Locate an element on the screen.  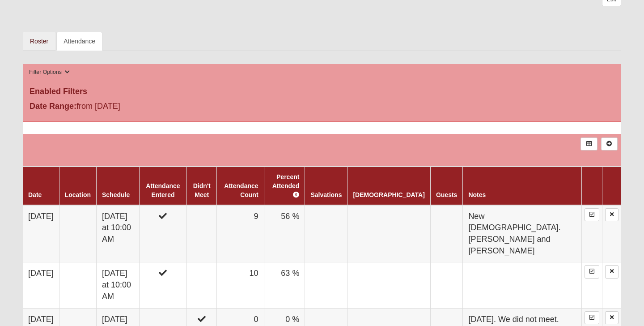
a: Attendance Count is located at coordinates (241, 190).